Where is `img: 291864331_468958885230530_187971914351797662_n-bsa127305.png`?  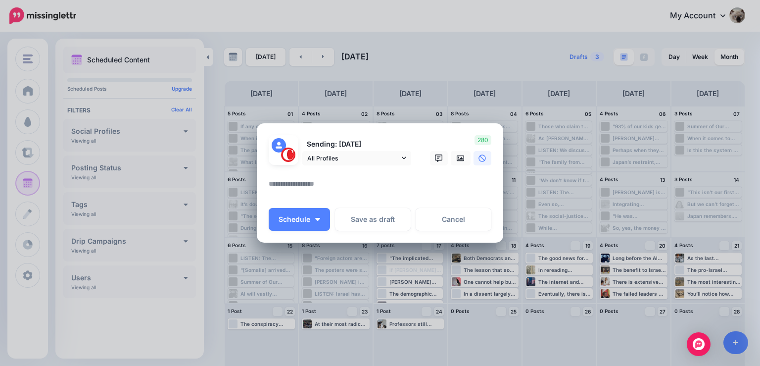 img: 291864331_468958885230530_187971914351797662_n-bsa127305.png is located at coordinates (288, 154).